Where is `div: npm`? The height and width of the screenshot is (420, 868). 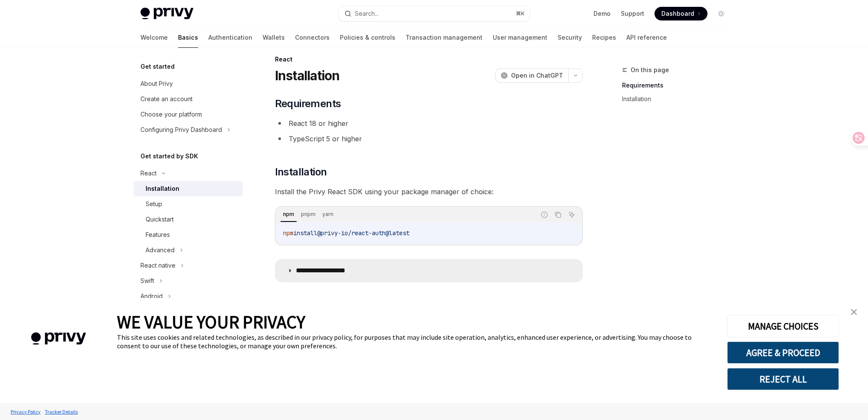 div: npm is located at coordinates (289, 214).